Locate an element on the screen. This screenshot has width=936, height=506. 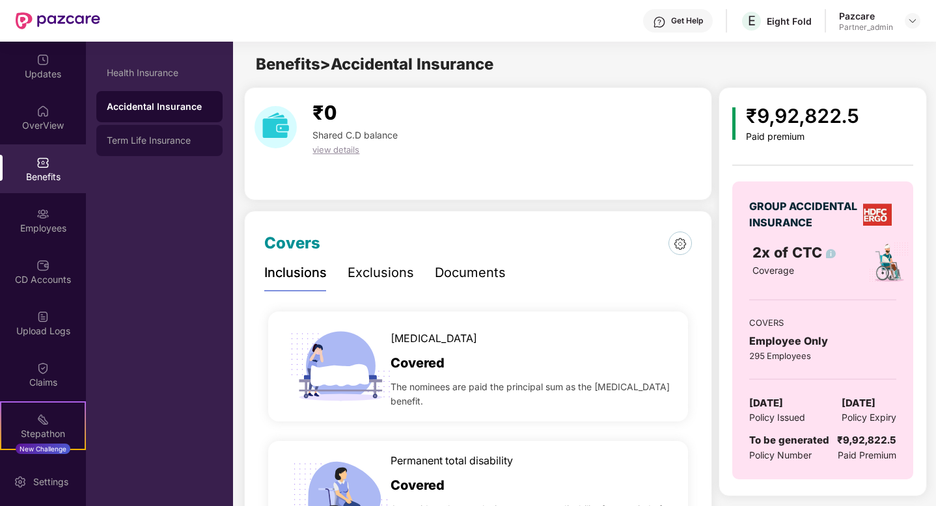
img: svg+xml;base64,PHN2ZyB4bWxucz0iaHR0cDovL3d3dy53My5vcmcvMjAwMC9zdmciIHdpZHRoPSIyMSIgaGVpZ2h0PSIyMC... is located at coordinates (43, 420).